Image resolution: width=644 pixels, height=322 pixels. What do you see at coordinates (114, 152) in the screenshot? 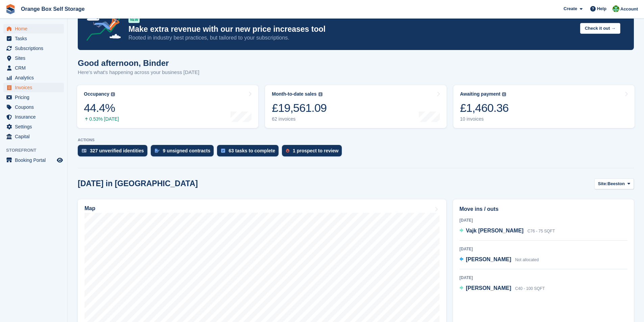
I see `a: 327 unverified identities` at bounding box center [114, 152].